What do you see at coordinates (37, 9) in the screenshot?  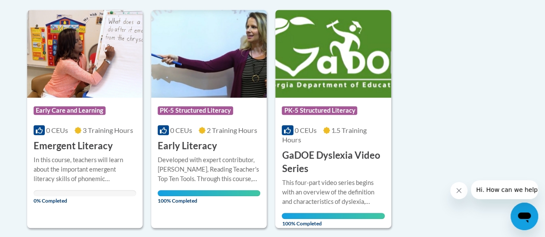 I see `span: Hi. How can we help?` at bounding box center [37, 9].